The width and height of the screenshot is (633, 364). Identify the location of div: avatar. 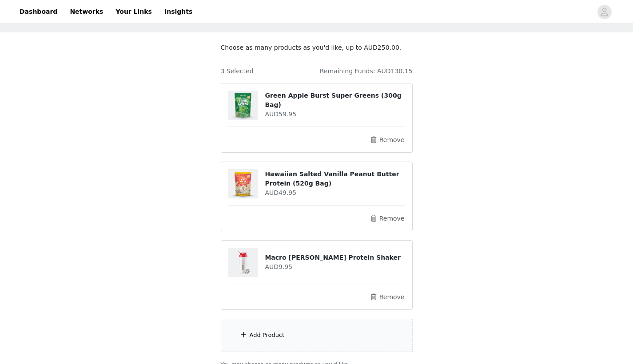
(604, 12).